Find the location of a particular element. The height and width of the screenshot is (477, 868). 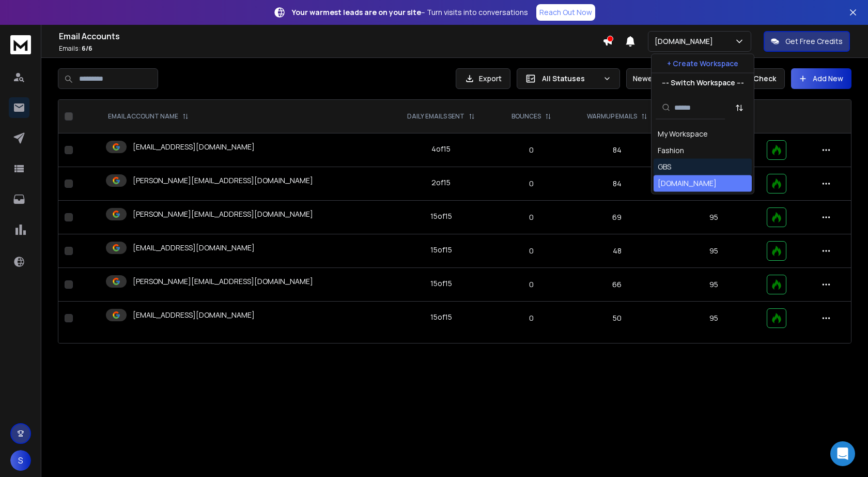

div: 4 of 15 is located at coordinates (441, 149).